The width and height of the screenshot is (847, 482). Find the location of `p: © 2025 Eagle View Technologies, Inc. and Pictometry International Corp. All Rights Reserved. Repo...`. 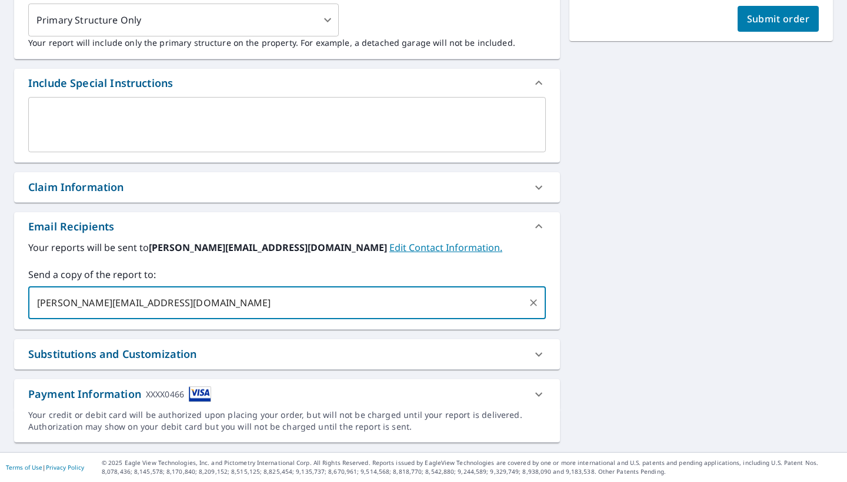

p: © 2025 Eagle View Technologies, Inc. and Pictometry International Corp. All Rights Reserved. Repo... is located at coordinates (471, 468).